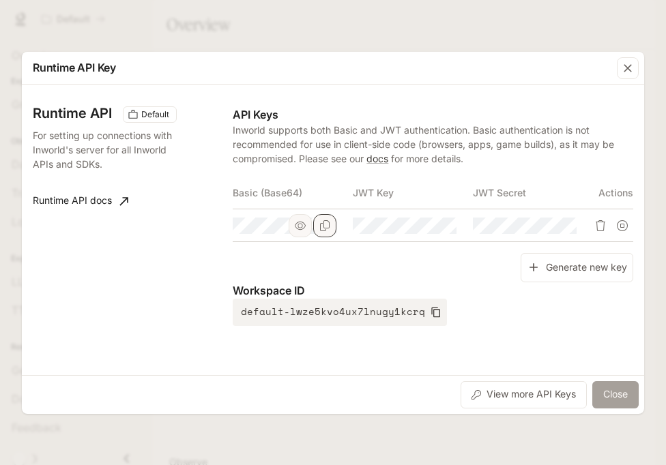 This screenshot has height=465, width=666. Describe the element at coordinates (413, 193) in the screenshot. I see `th: JWT Key` at that location.